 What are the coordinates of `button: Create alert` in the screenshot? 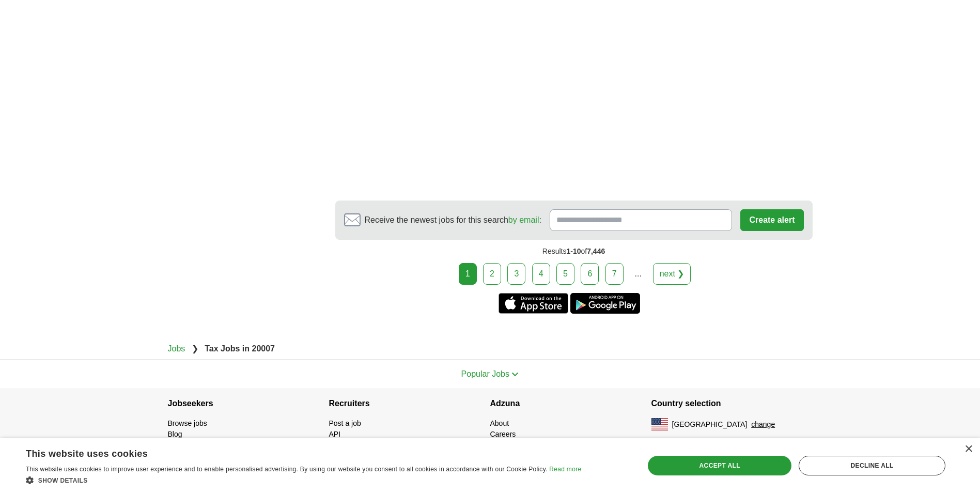 It's located at (772, 221).